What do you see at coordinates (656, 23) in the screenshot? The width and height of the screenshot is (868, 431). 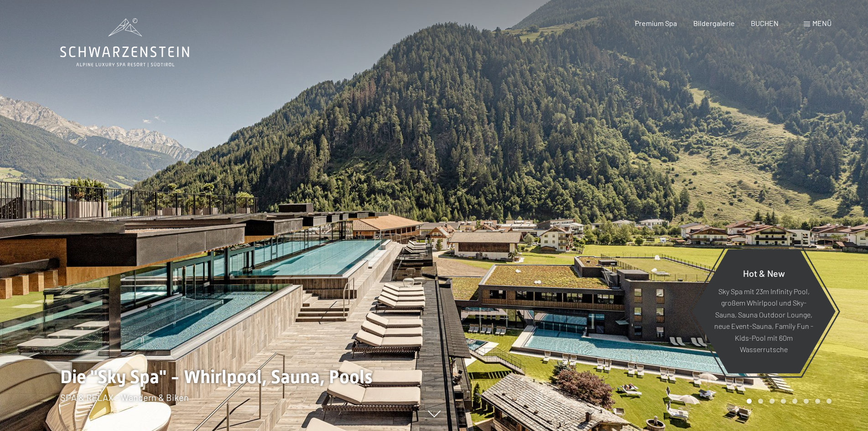 I see `a: Premium Spa` at bounding box center [656, 23].